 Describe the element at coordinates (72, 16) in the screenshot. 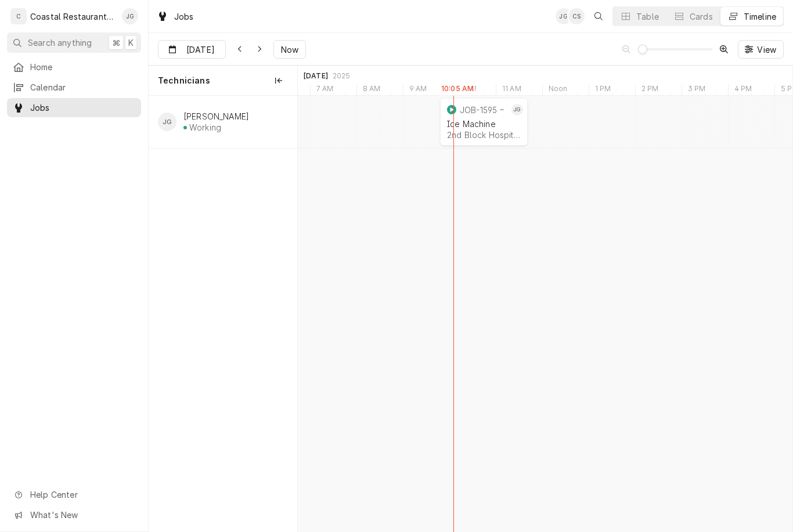

I see `div: Coastal Restaurant Repair` at that location.